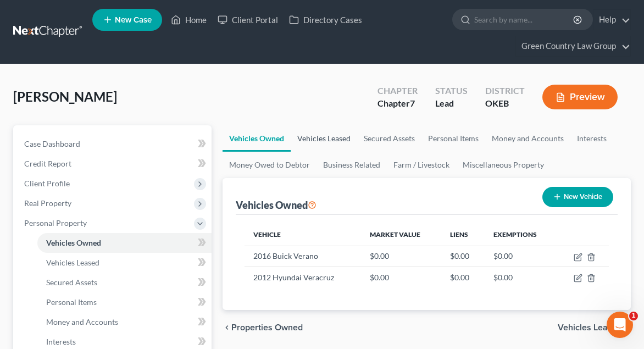 The height and width of the screenshot is (349, 644). I want to click on a: Credit Report, so click(113, 164).